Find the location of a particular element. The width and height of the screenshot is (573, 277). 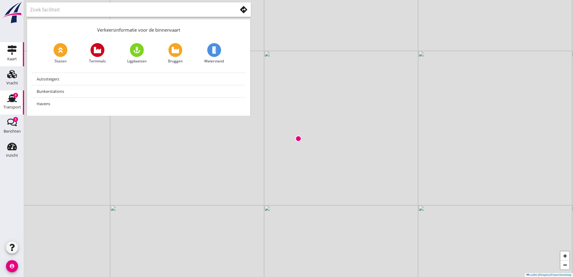

span: Sluizen is located at coordinates (60, 61).